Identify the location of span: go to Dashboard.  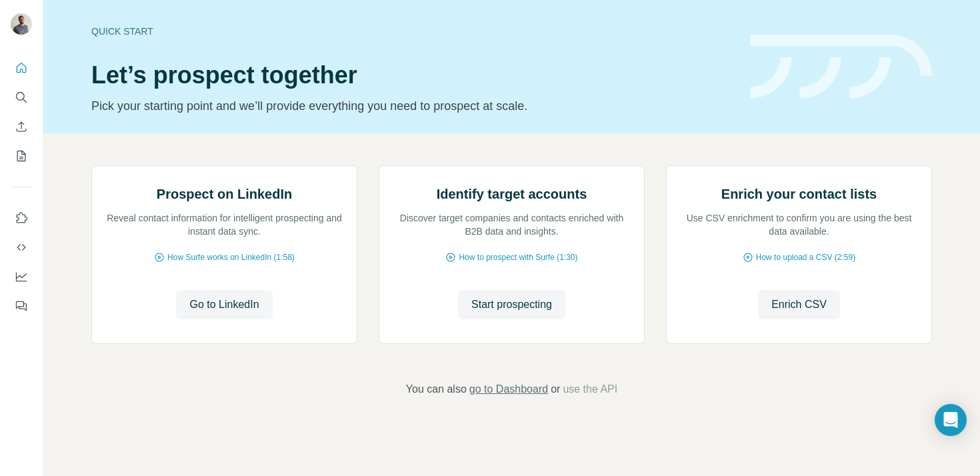
(509, 389).